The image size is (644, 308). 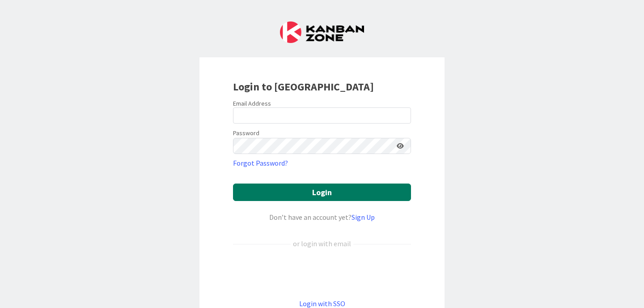 What do you see at coordinates (322, 217) in the screenshot?
I see `div: Don’t have an account yet?` at bounding box center [322, 217].